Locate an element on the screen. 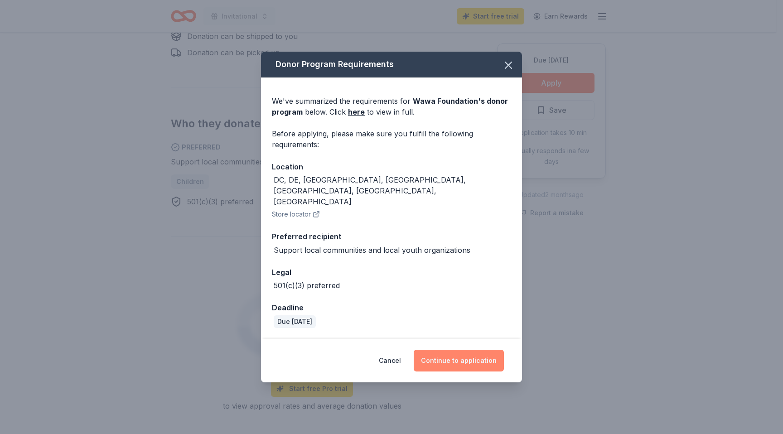 The image size is (783, 434). div: Support local communities and local youth organizations is located at coordinates (372, 250).